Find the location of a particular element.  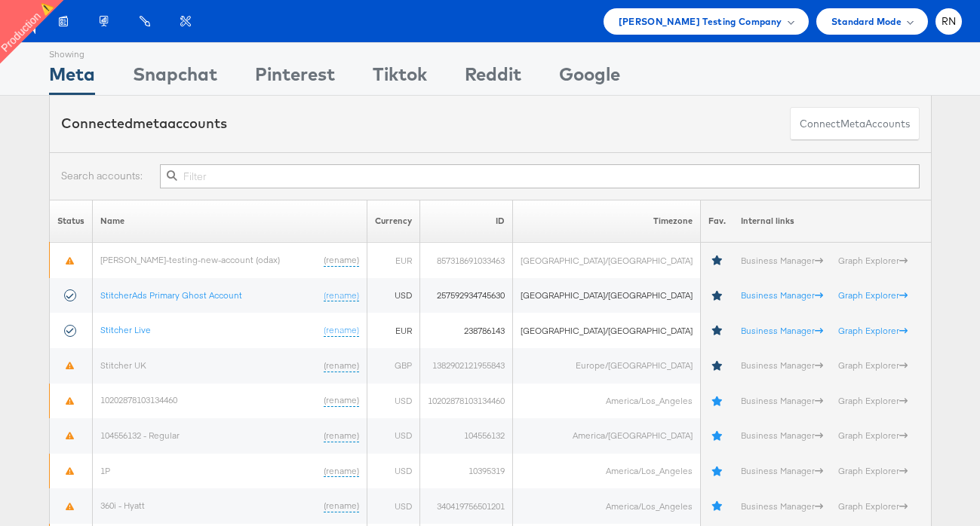

span: RN is located at coordinates (949, 21).